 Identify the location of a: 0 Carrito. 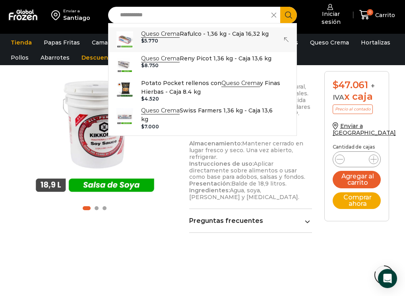
(377, 15).